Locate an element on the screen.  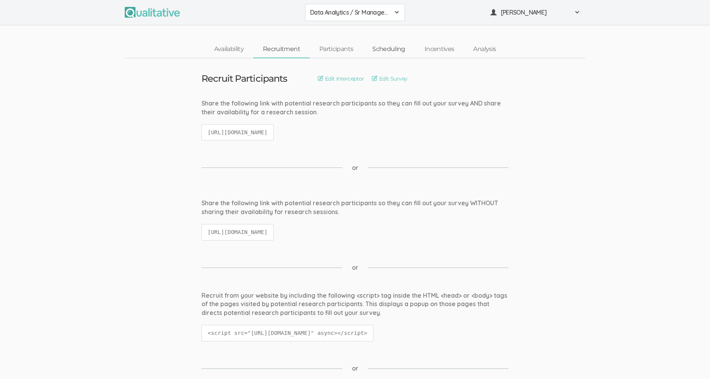
span: Data Analytics / Sr Management is located at coordinates (350, 12).